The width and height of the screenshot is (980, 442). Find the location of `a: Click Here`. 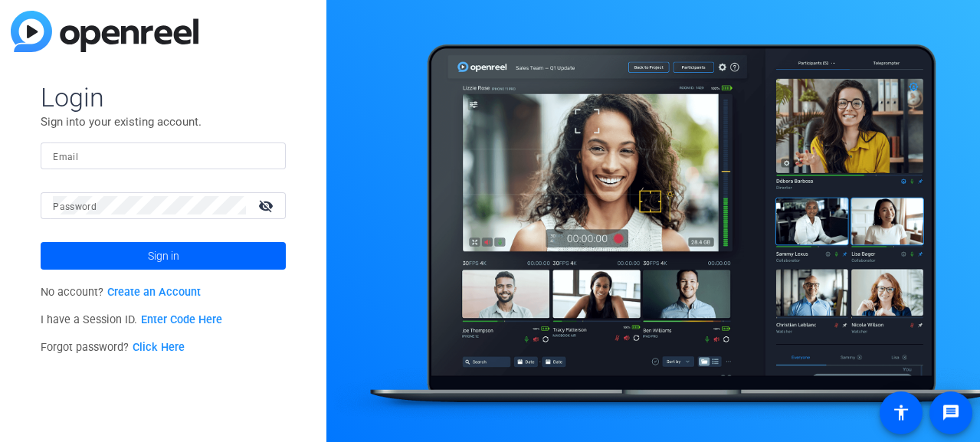

a: Click Here is located at coordinates (159, 346).